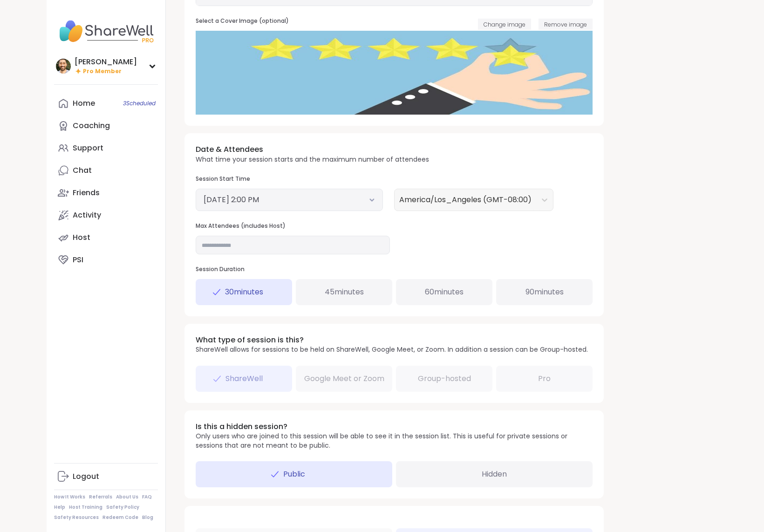 Image resolution: width=764 pixels, height=532 pixels. Describe the element at coordinates (59, 507) in the screenshot. I see `a: Help` at that location.